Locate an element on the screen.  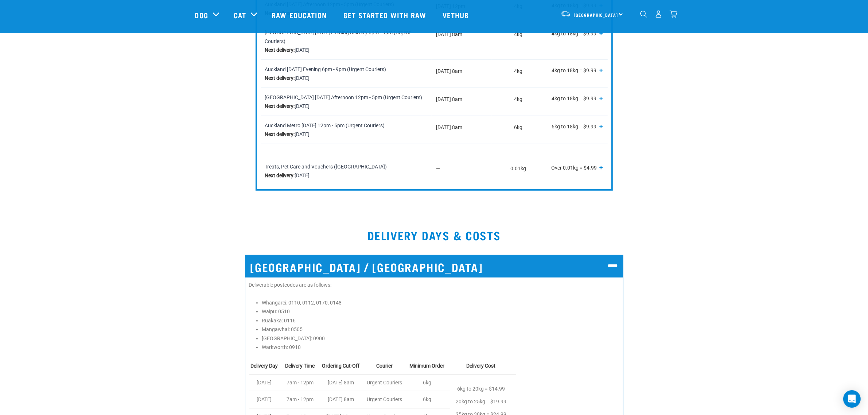
img: home-icon@2x.png is located at coordinates (673, 14).